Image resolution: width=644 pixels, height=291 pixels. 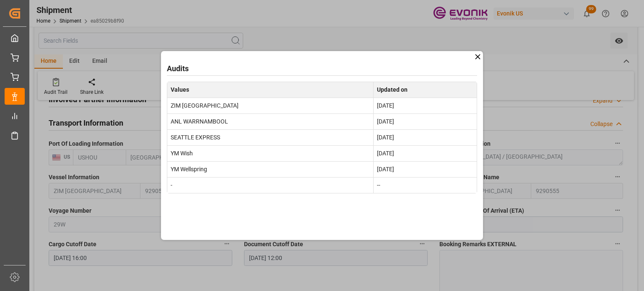 I want to click on th: Values, so click(x=270, y=90).